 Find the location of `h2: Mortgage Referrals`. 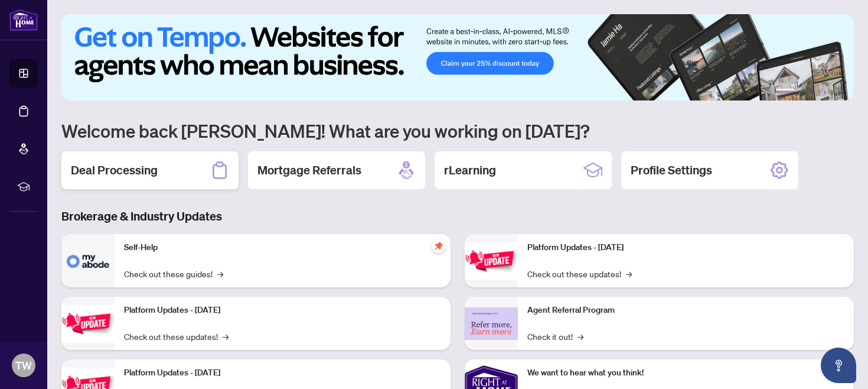

h2: Mortgage Referrals is located at coordinates (309, 170).